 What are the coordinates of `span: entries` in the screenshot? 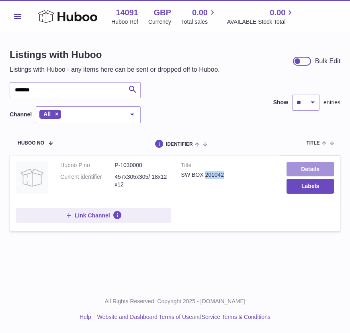 It's located at (332, 102).